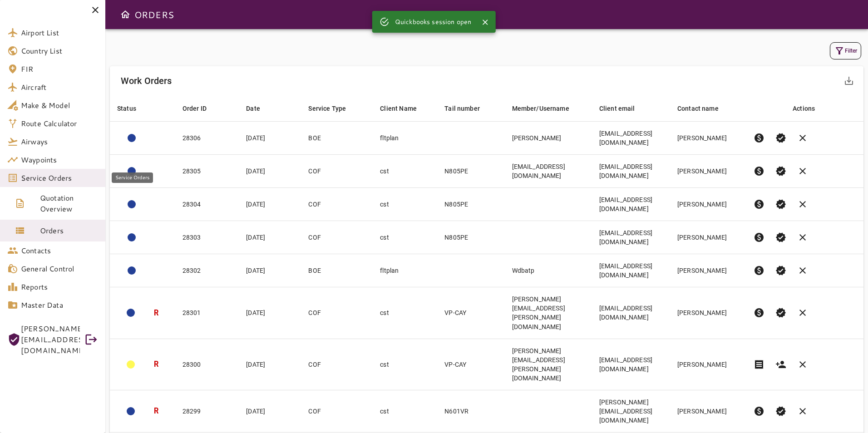 This screenshot has width=868, height=433. Describe the element at coordinates (154, 15) in the screenshot. I see `h6: ORDERS` at that location.